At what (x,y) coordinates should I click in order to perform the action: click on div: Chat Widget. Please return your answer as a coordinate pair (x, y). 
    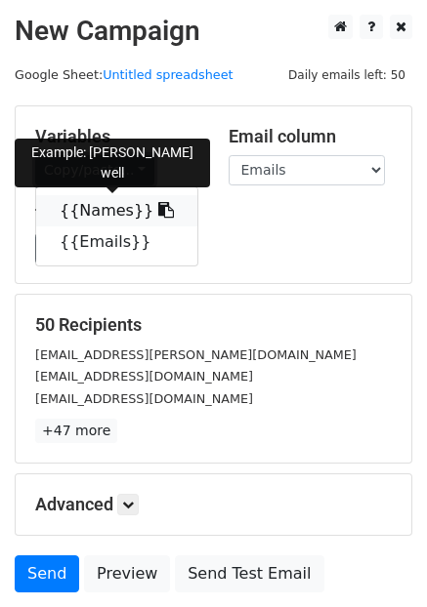
    Looking at the image, I should click on (378, 560).